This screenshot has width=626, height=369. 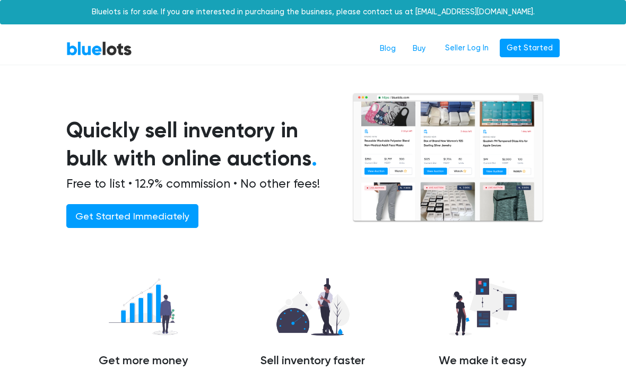 What do you see at coordinates (196, 184) in the screenshot?
I see `h2: Free to list • 12.9% commission • No other fees!` at bounding box center [196, 184].